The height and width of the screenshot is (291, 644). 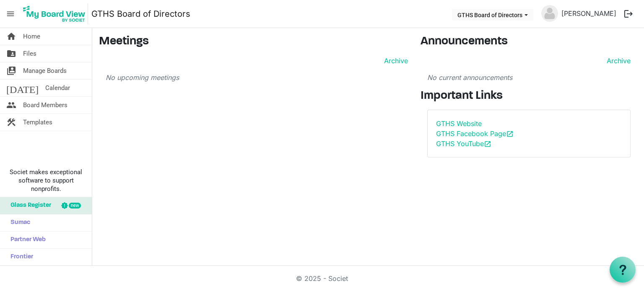 What do you see at coordinates (492, 15) in the screenshot?
I see `button: GTHS Board of Directors dropdownbutton` at bounding box center [492, 15].